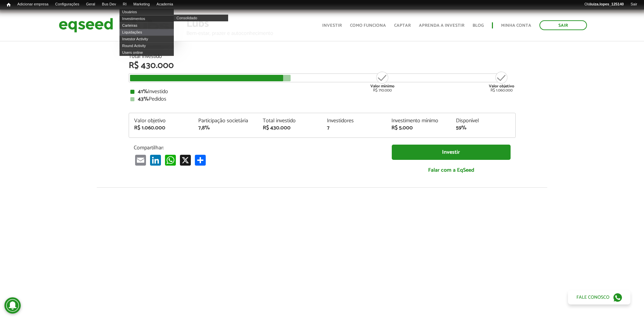 The width and height of the screenshot is (644, 318). What do you see at coordinates (164, 4) in the screenshot?
I see `a: Academia` at bounding box center [164, 4].